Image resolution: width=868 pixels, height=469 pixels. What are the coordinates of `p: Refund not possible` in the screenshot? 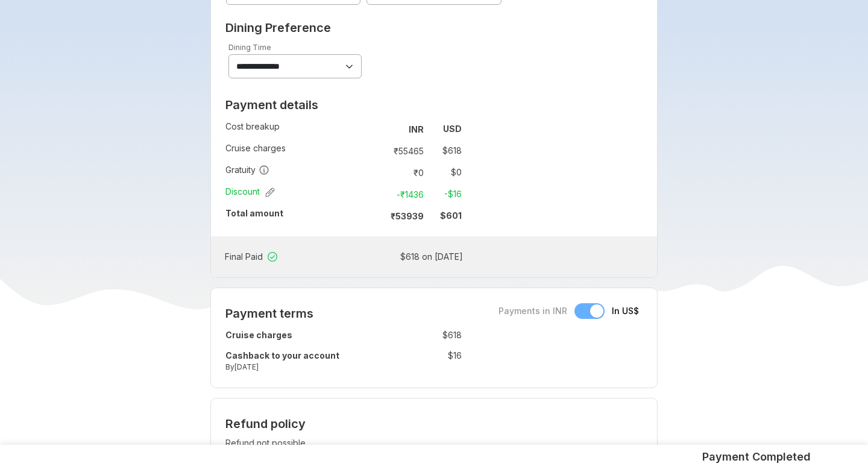 It's located at (434, 443).